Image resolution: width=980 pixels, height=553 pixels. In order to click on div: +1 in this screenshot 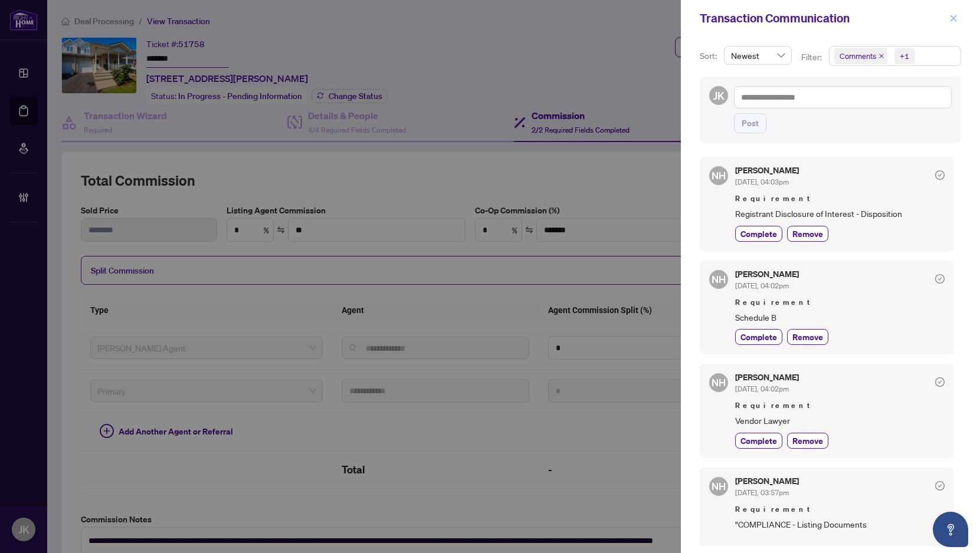, I will do `click(905, 56)`.